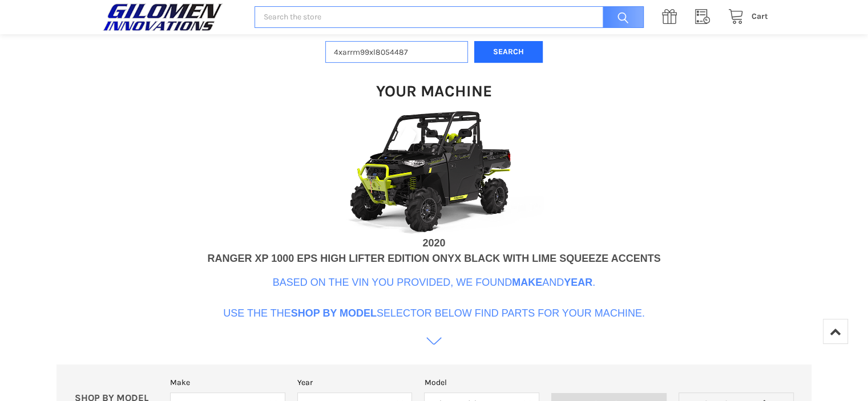 This screenshot has width=868, height=401. What do you see at coordinates (509, 52) in the screenshot?
I see `button: Search` at bounding box center [509, 52].